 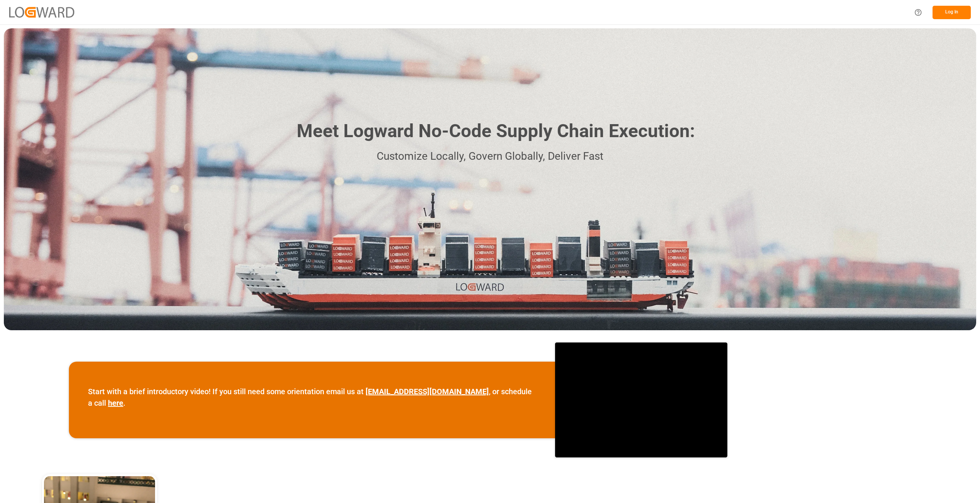 I want to click on button: Help Center, so click(x=919, y=12).